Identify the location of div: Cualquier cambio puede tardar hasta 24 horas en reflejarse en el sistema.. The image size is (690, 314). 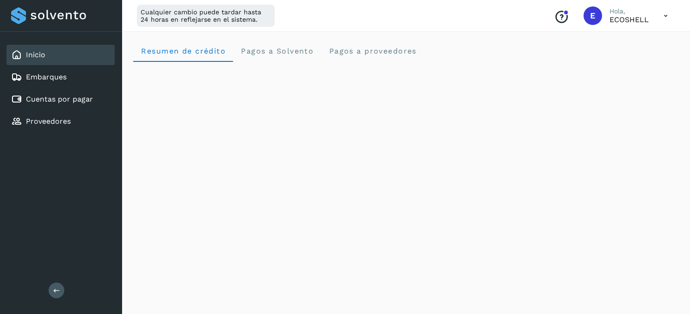
(206, 16).